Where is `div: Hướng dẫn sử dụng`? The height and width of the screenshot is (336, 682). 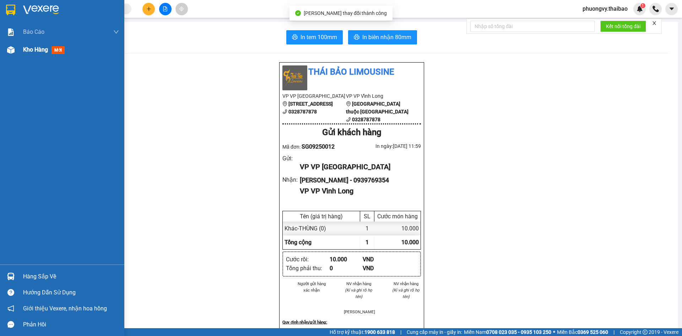 div: Hướng dẫn sử dụng is located at coordinates (71, 292).